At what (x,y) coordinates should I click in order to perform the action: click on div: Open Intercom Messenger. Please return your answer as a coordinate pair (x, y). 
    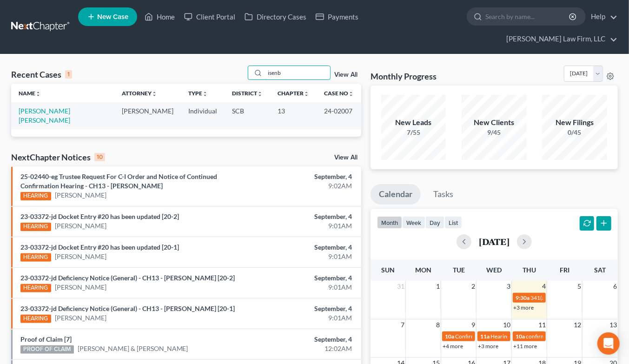
    Looking at the image, I should click on (609, 344).